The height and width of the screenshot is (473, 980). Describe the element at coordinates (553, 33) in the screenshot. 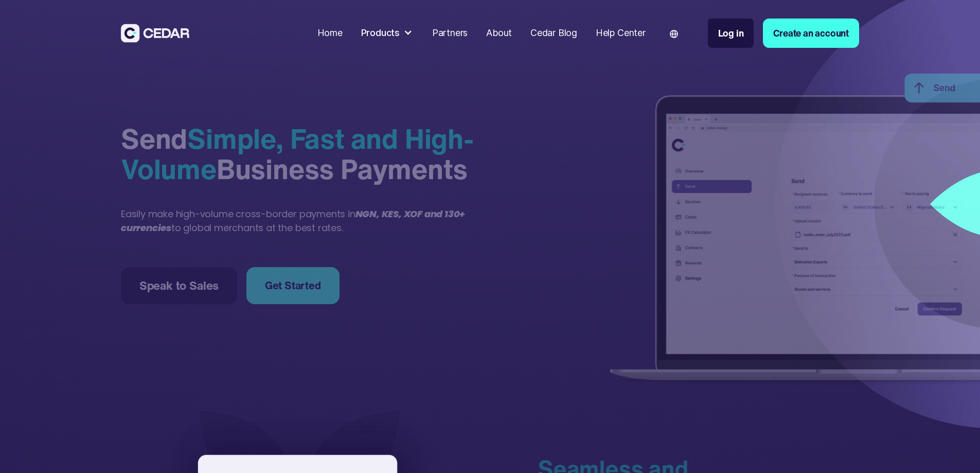

I see `a: Cedar Blog` at that location.